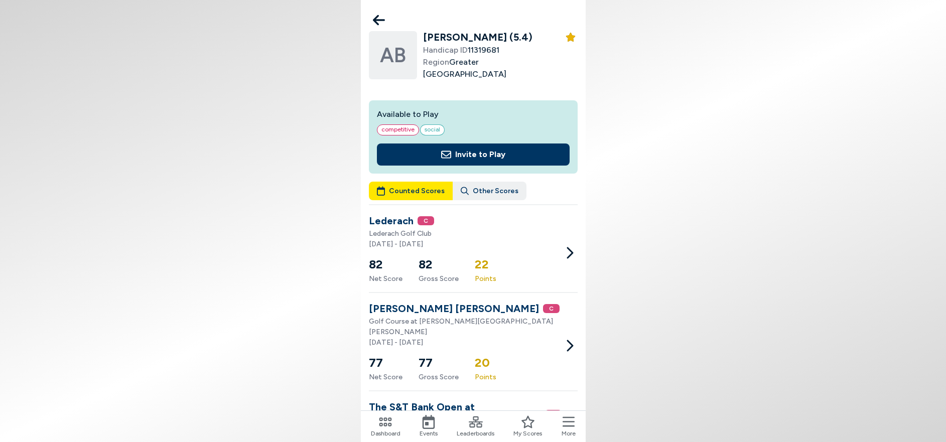 The height and width of the screenshot is (442, 946). What do you see at coordinates (489, 191) in the screenshot?
I see `button: Other Scores` at bounding box center [489, 191].